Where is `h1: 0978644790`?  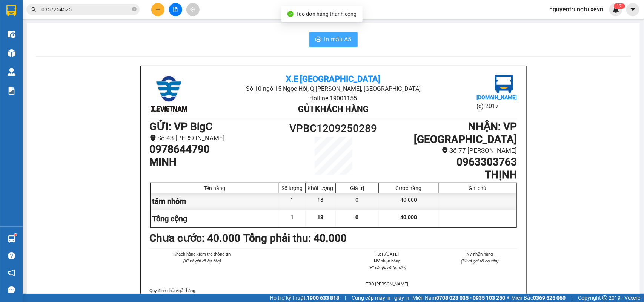
h1: 0978644790 is located at coordinates (219, 149).